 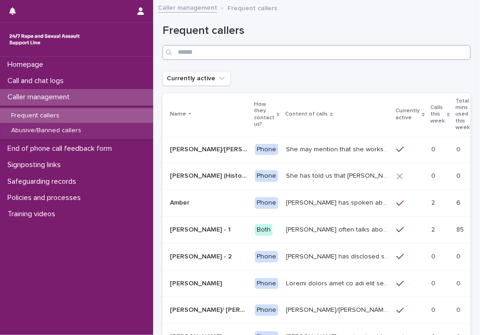 What do you see at coordinates (46, 130) in the screenshot?
I see `p: Abusive/Banned callers` at bounding box center [46, 130].